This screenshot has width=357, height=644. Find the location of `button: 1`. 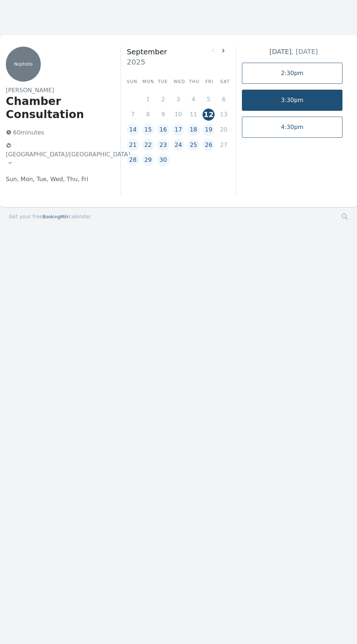

button: 1 is located at coordinates (149, 99).